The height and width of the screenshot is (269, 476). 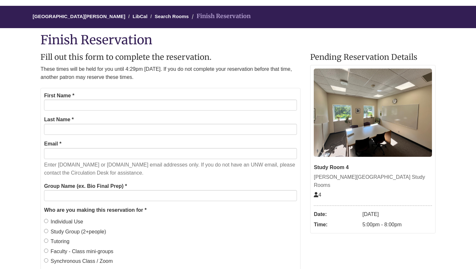 What do you see at coordinates (46, 260) in the screenshot?
I see `input: Synchronous Class / Zoom` at bounding box center [46, 260].